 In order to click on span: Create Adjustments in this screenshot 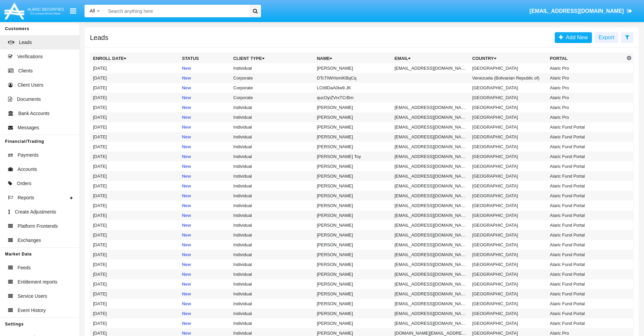, I will do `click(36, 212)`.